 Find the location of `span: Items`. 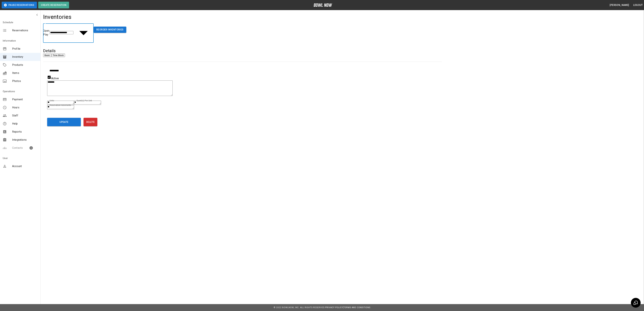

span: Items is located at coordinates (25, 73).